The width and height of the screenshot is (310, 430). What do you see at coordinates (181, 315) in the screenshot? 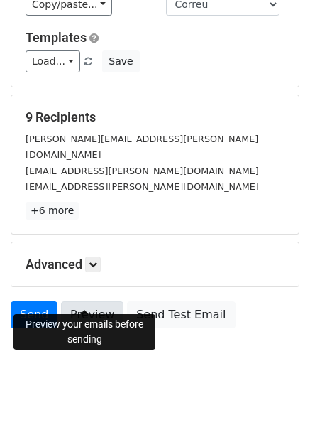
I see `a: Send Test Email` at bounding box center [181, 315].